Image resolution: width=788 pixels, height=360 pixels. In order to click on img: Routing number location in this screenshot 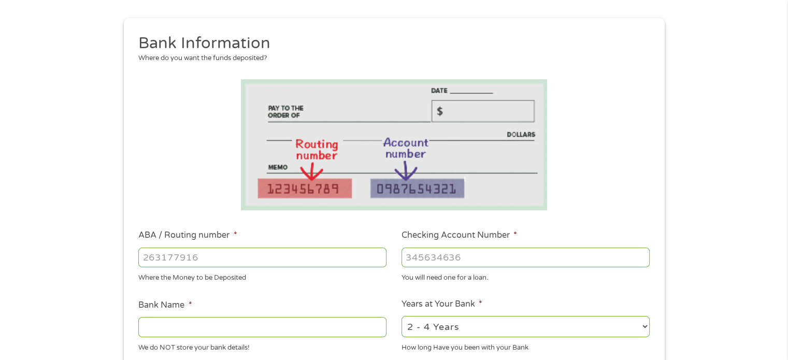, I will do `click(394, 145)`.